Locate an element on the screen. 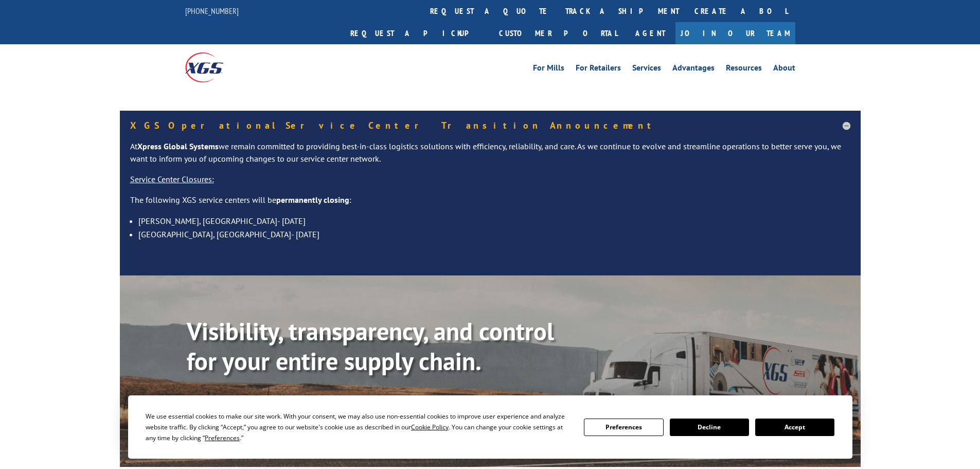  p: The following XGS service centers will be : is located at coordinates (490, 205).